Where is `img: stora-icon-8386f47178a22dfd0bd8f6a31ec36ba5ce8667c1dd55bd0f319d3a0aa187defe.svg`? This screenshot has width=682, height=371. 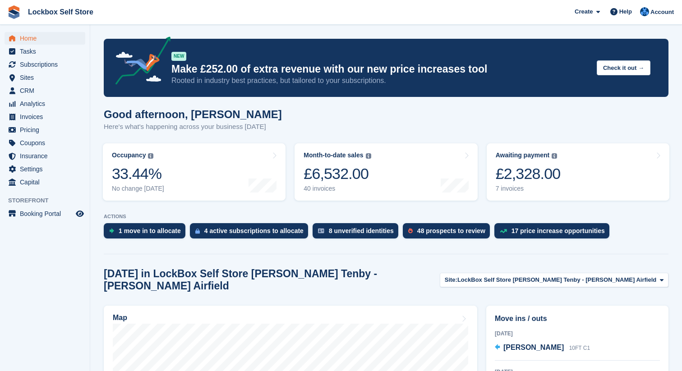
img: stora-icon-8386f47178a22dfd0bd8f6a31ec36ba5ce8667c1dd55bd0f319d3a0aa187defe.svg is located at coordinates (14, 12).